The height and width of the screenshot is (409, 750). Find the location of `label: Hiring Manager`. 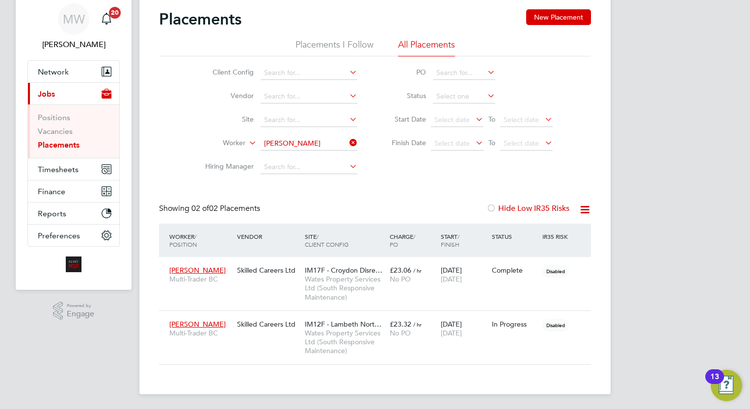

label: Hiring Manager is located at coordinates (225, 166).